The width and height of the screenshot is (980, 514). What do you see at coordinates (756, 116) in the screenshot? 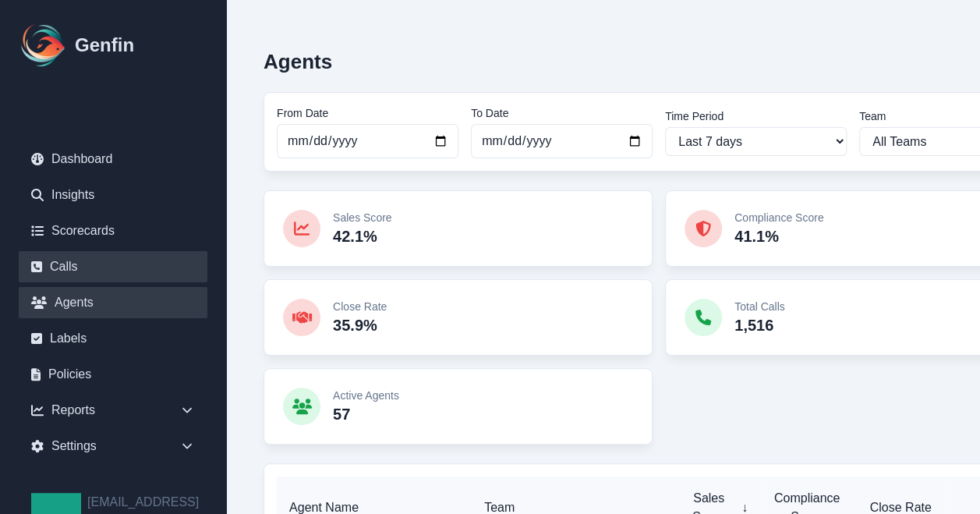
I see `label: Time Period` at bounding box center [756, 116].